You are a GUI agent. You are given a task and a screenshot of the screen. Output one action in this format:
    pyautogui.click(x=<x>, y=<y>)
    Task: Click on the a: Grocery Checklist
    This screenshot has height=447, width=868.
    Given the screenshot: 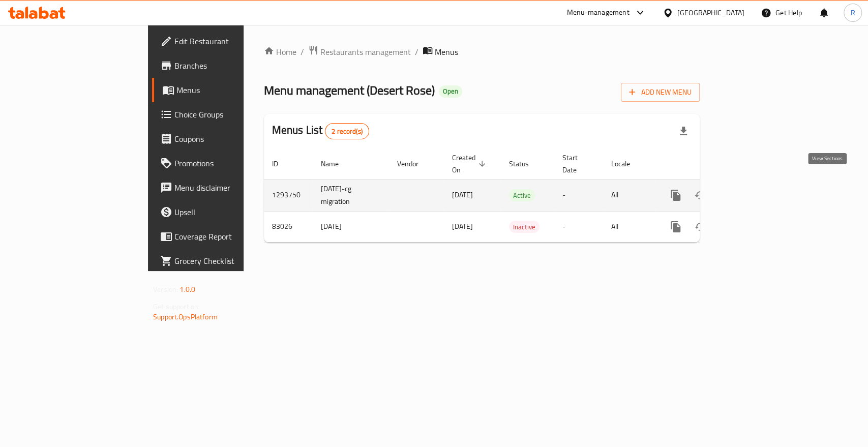 What is the action you would take?
    pyautogui.click(x=222, y=261)
    